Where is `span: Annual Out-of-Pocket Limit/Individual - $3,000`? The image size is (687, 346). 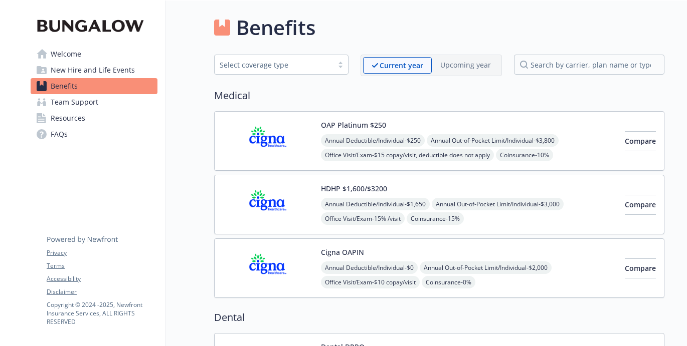 span: Annual Out-of-Pocket Limit/Individual - $3,000 is located at coordinates (497, 204).